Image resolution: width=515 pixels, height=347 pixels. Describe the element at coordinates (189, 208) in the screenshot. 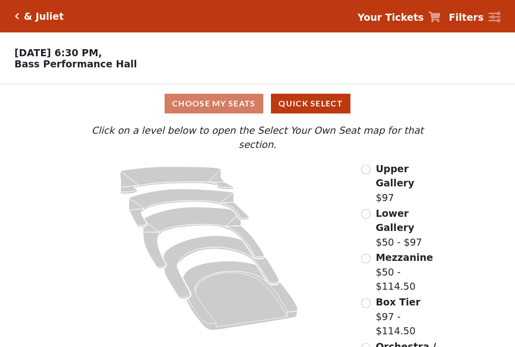

I see `path: Lower Gallery - Seats Available: 74` at that location.